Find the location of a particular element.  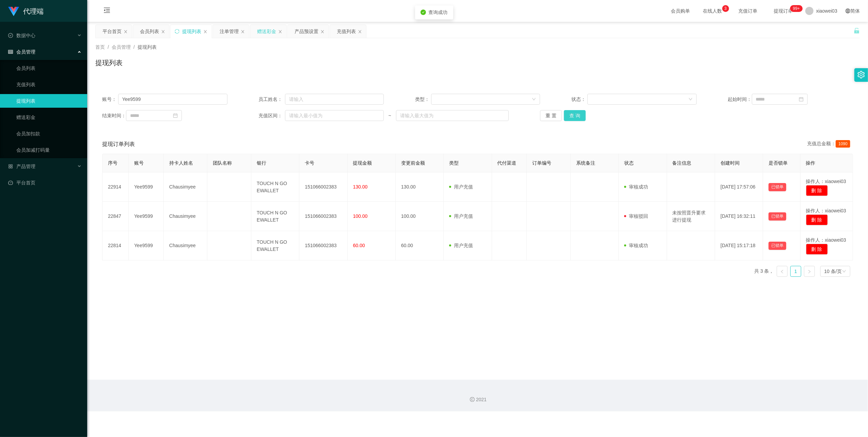

input: 请输入 is located at coordinates (173, 99).